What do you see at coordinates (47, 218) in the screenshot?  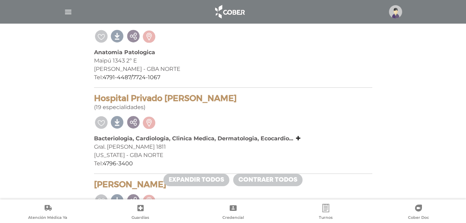 I see `span: Atención Médica Ya` at bounding box center [47, 218].